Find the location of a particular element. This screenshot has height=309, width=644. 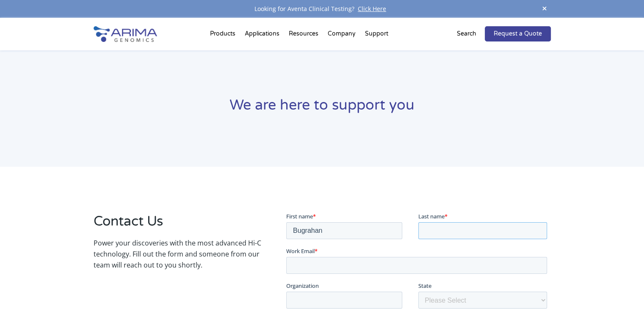

p: Search is located at coordinates (467, 34).